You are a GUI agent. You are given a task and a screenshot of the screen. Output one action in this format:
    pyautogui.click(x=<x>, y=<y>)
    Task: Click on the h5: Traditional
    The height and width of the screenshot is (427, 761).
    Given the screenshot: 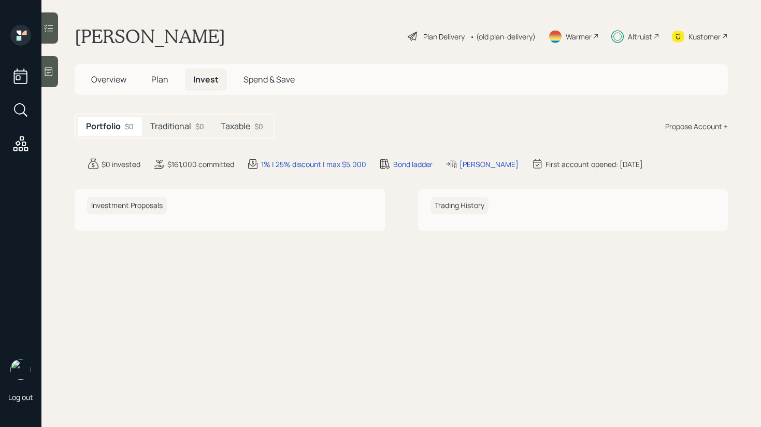 What is the action you would take?
    pyautogui.click(x=171, y=126)
    